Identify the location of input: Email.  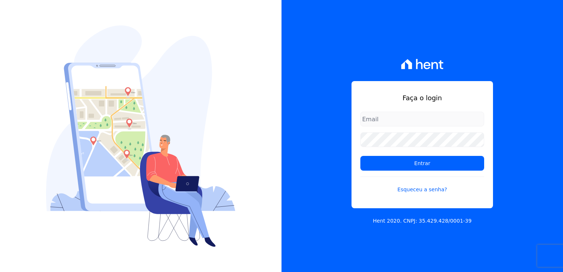
(423, 119).